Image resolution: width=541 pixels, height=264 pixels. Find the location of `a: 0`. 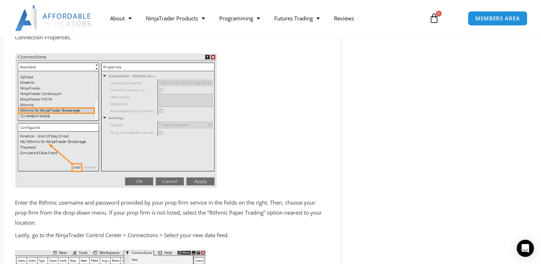

a: 0 is located at coordinates (434, 18).